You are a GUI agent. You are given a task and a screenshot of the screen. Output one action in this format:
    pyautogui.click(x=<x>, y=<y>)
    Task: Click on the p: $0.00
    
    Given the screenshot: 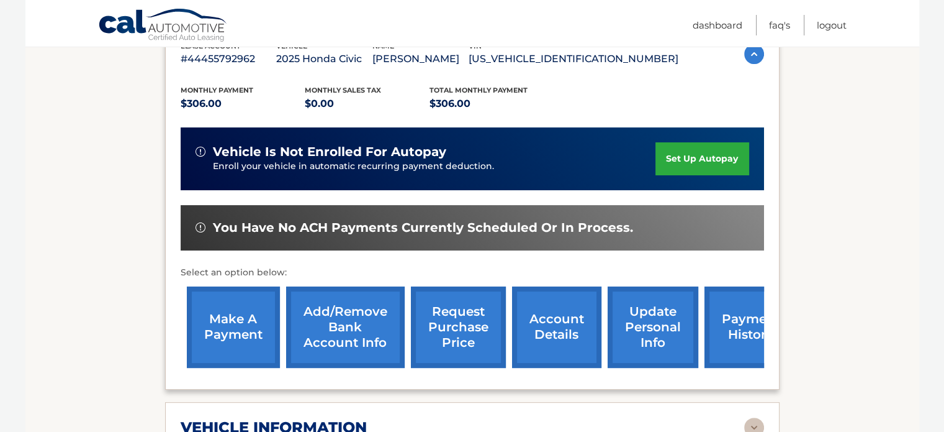 What is the action you would take?
    pyautogui.click(x=367, y=104)
    